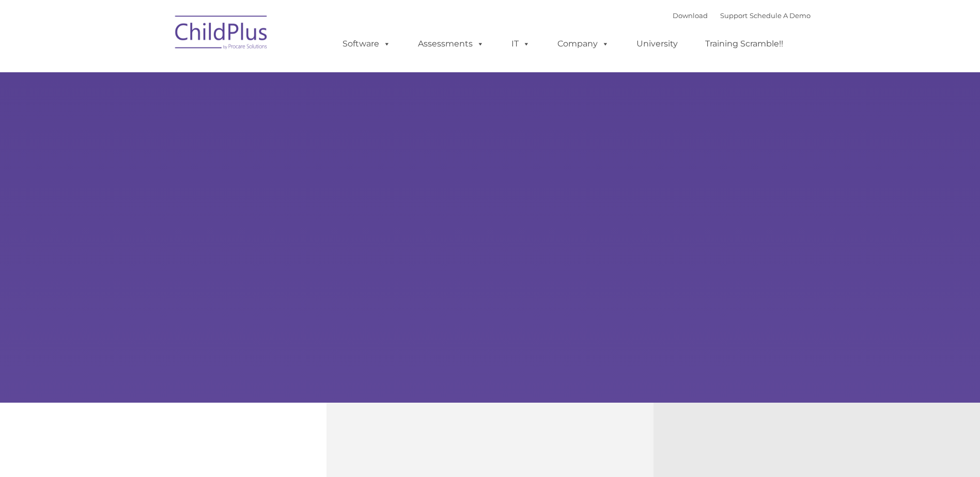  What do you see at coordinates (780, 15) in the screenshot?
I see `a: Schedule A Demo` at bounding box center [780, 15].